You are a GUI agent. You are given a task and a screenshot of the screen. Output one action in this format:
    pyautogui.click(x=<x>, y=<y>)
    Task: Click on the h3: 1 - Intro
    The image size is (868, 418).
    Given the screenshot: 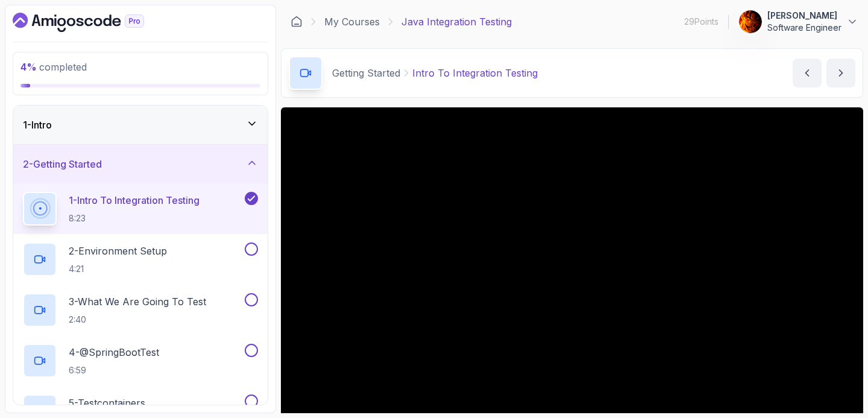 What is the action you would take?
    pyautogui.click(x=37, y=125)
    